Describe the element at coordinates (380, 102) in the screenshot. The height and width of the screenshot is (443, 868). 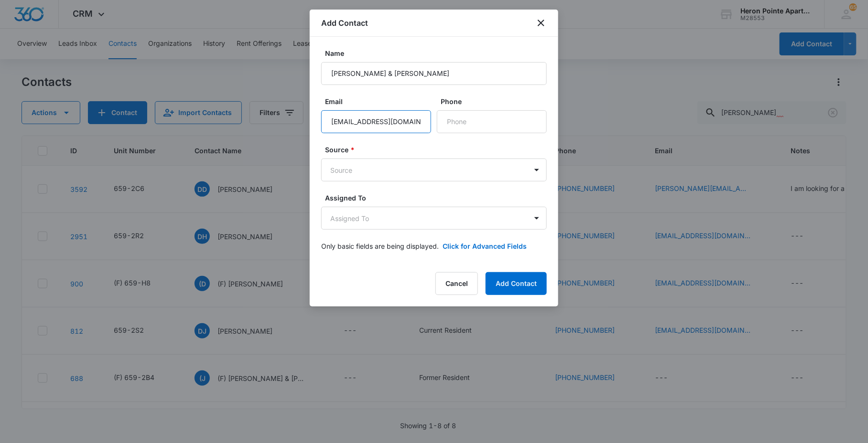
I see `label: Email` at that location.